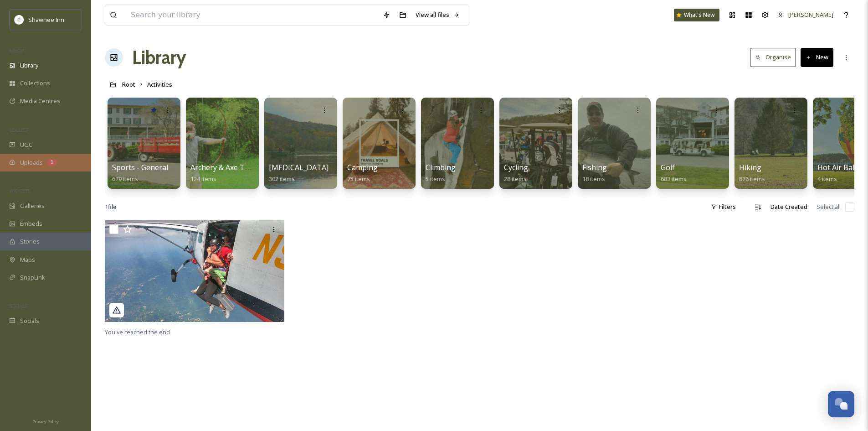 The image size is (868, 431). What do you see at coordinates (674, 179) in the screenshot?
I see `span: 683 items` at bounding box center [674, 179].